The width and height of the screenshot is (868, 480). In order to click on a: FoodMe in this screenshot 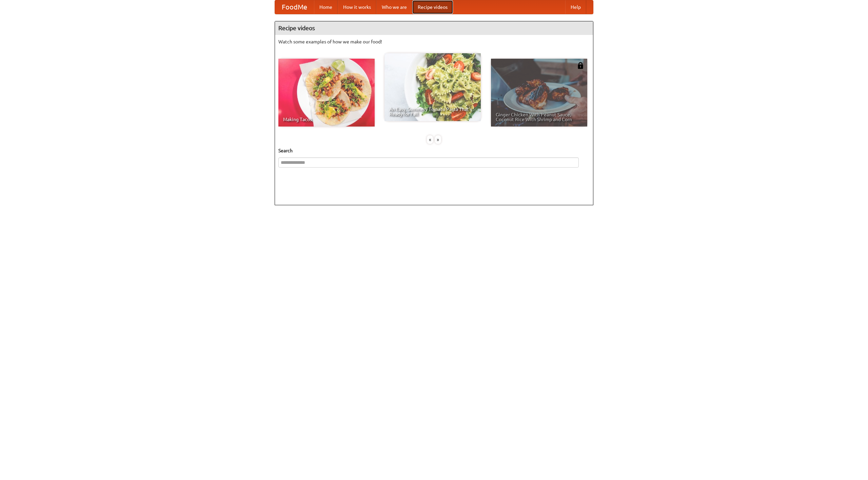, I will do `click(294, 7)`.